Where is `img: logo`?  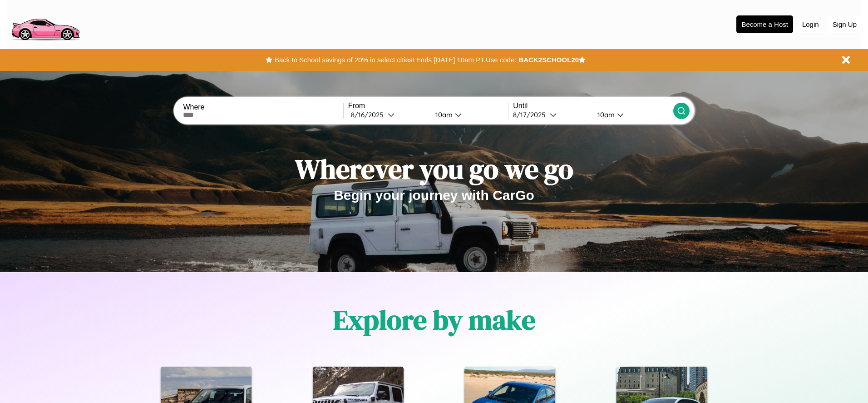 img: logo is located at coordinates (45, 24).